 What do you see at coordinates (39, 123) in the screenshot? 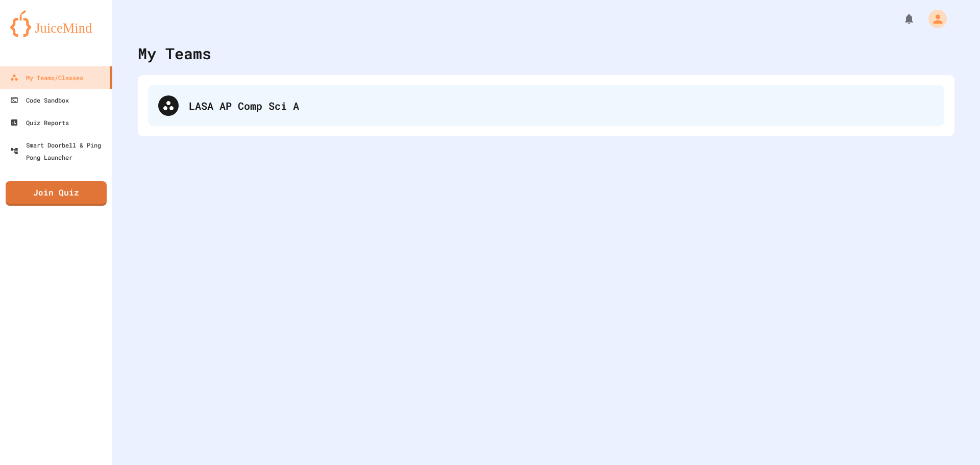
I see `div: Quiz Reports` at bounding box center [39, 123].